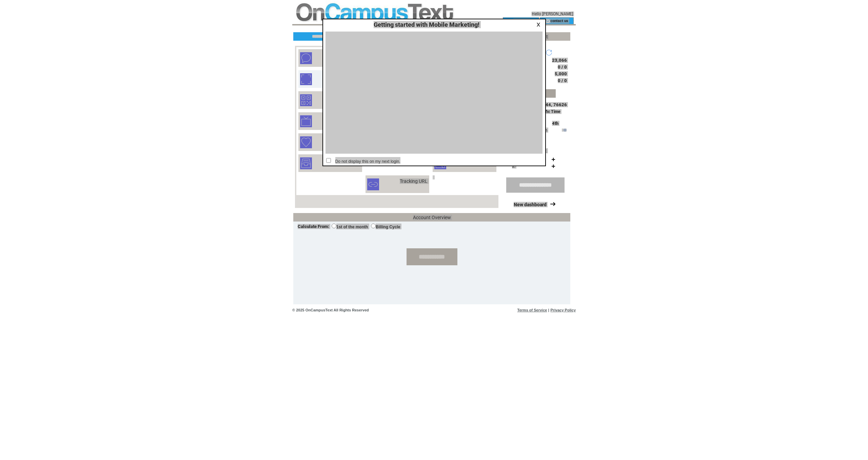 Image resolution: width=868 pixels, height=460 pixels. Describe the element at coordinates (373, 184) in the screenshot. I see `img: tracking-url.png` at that location.